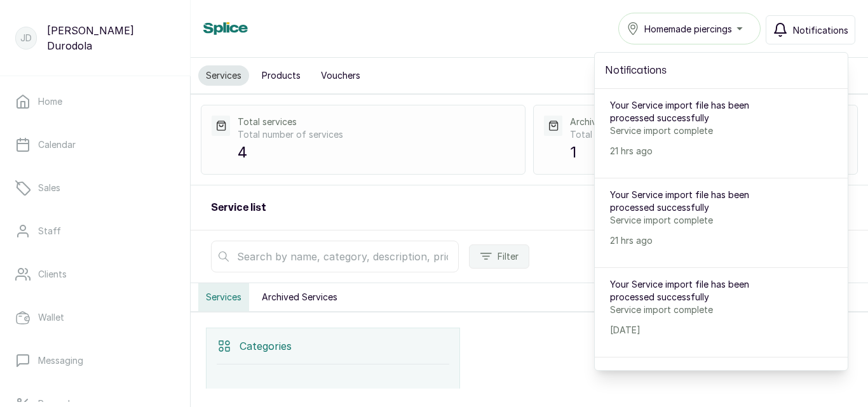  Describe the element at coordinates (820, 30) in the screenshot. I see `span: Notifications` at that location.